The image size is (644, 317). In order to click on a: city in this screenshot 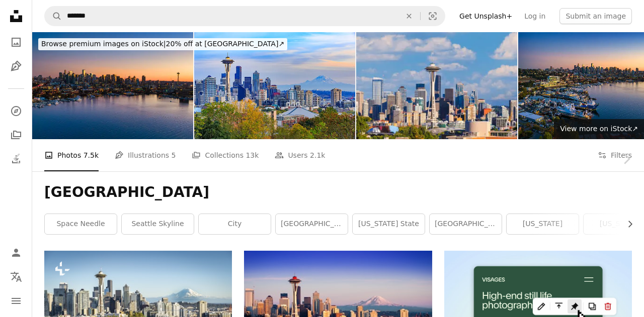, I will do `click(235, 224)`.